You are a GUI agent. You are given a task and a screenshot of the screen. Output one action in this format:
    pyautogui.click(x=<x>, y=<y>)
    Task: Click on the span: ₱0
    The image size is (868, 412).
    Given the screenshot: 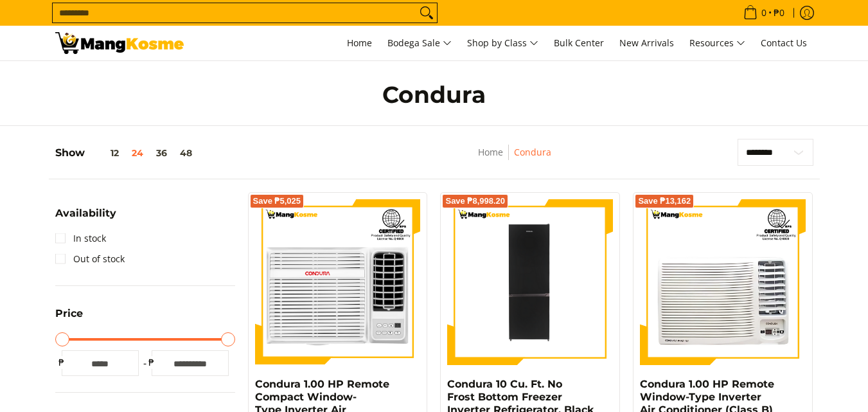 What is the action you would take?
    pyautogui.click(x=778, y=12)
    